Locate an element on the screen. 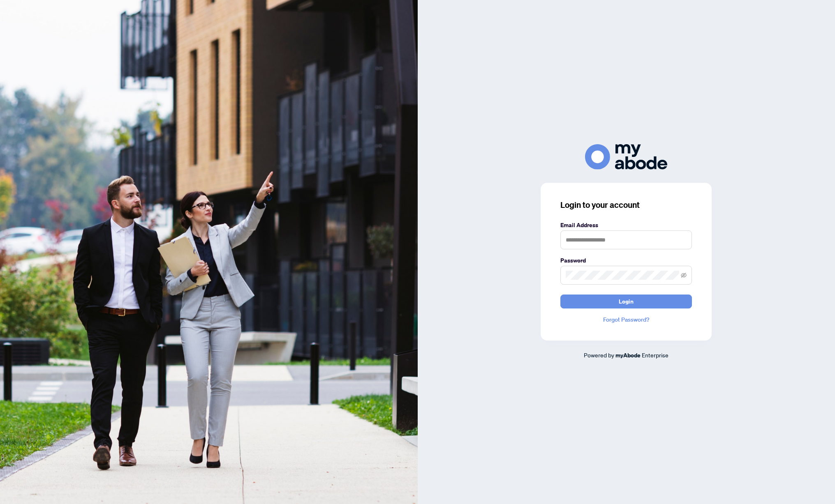 The height and width of the screenshot is (504, 835). label: Email Address is located at coordinates (626, 225).